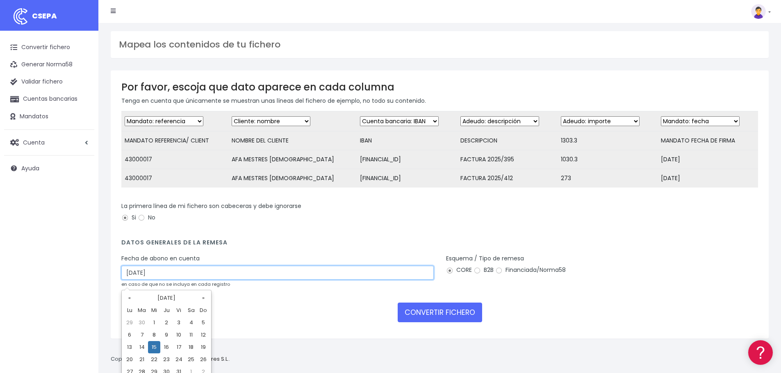 This screenshot has width=781, height=373. I want to click on img: logo, so click(20, 16).